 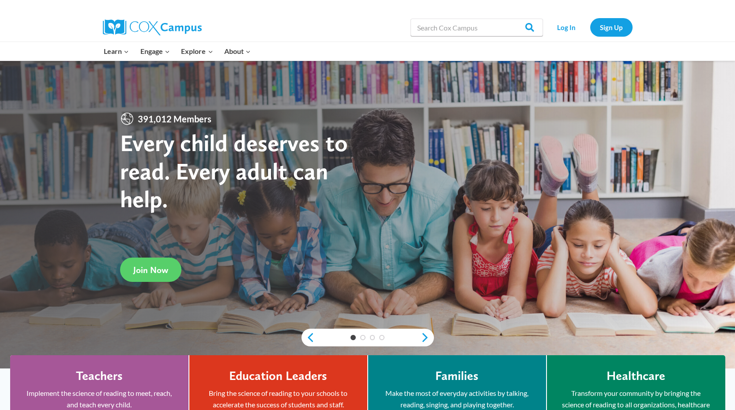 I want to click on nav: Primary Navigation, so click(x=177, y=51).